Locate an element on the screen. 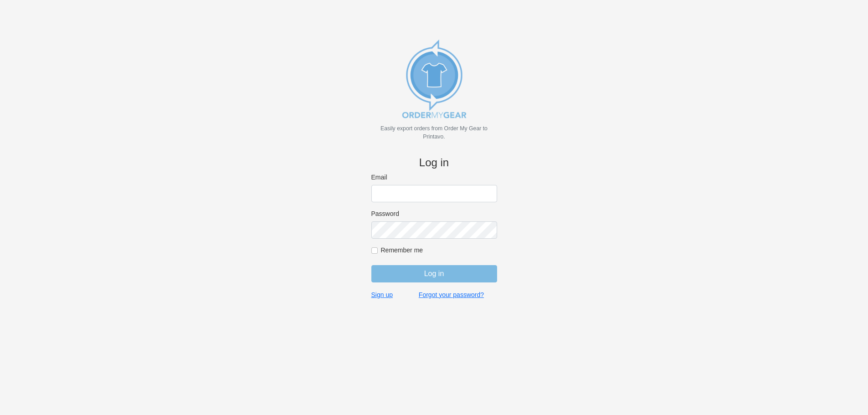 This screenshot has height=415, width=868. a: Sign up is located at coordinates (382, 295).